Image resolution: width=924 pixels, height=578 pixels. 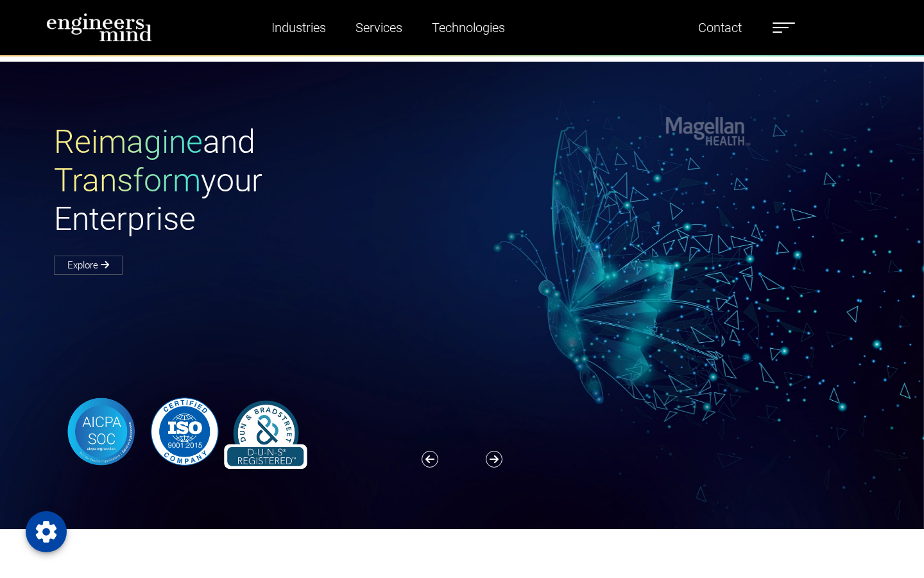 What do you see at coordinates (379, 27) in the screenshot?
I see `a: Services` at bounding box center [379, 27].